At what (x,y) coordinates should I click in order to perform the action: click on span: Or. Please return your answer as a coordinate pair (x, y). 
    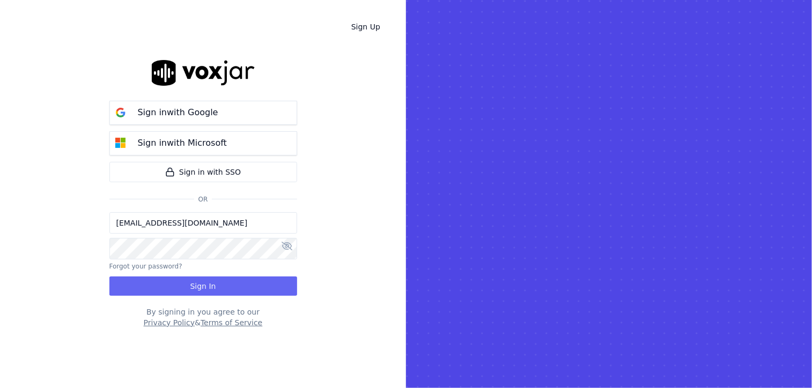
    Looking at the image, I should click on (203, 199).